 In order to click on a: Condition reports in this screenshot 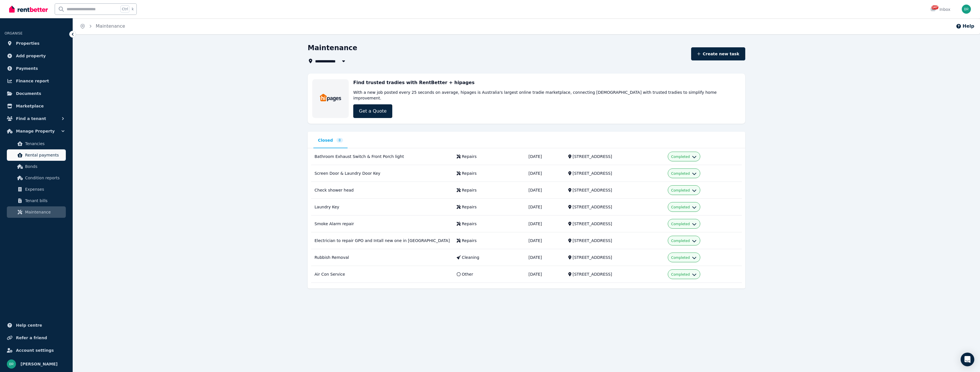, I will do `click(36, 178)`.